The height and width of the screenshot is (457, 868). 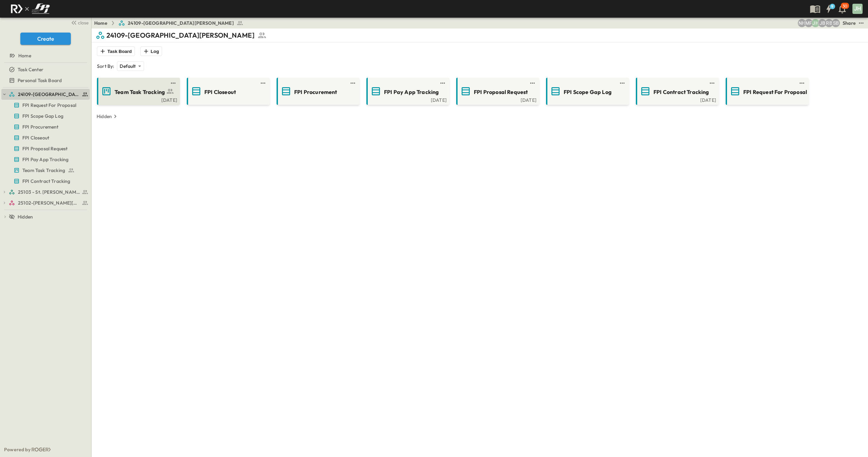 I want to click on button: Log, so click(x=152, y=51).